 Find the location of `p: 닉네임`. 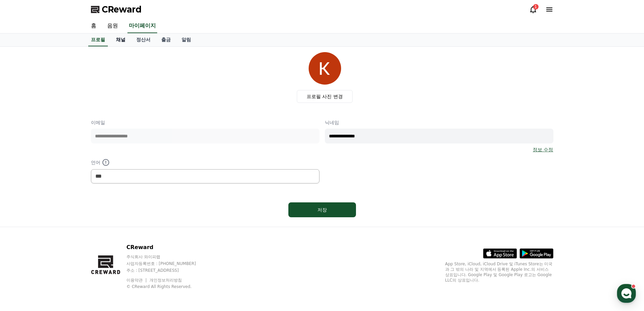

p: 닉네임 is located at coordinates (439, 123).